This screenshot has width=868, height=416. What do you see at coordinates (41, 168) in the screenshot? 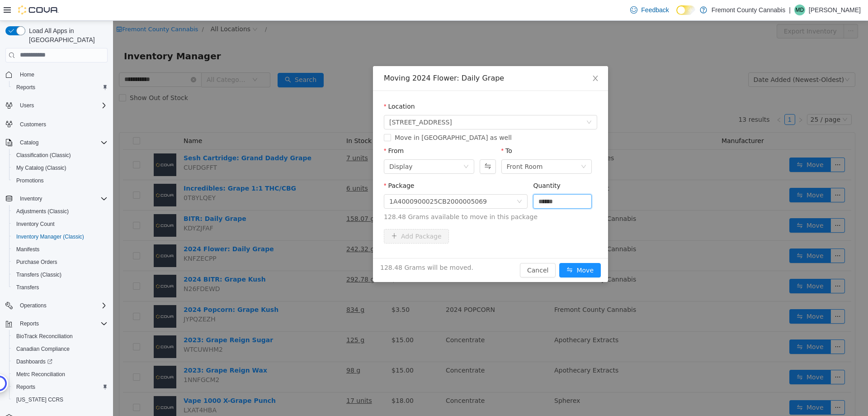
I see `a: My Catalog (Classic)` at bounding box center [41, 168].